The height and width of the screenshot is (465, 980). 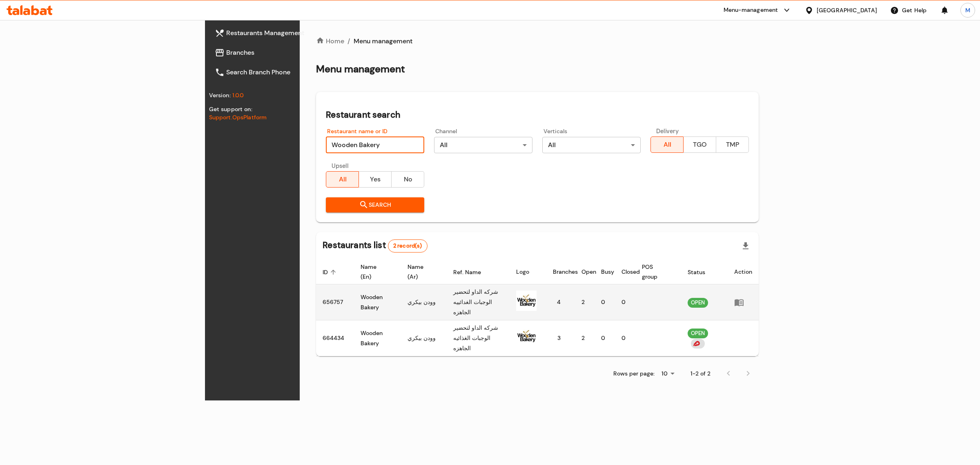 What do you see at coordinates (732, 145) in the screenshot?
I see `button: TMP` at bounding box center [732, 145].